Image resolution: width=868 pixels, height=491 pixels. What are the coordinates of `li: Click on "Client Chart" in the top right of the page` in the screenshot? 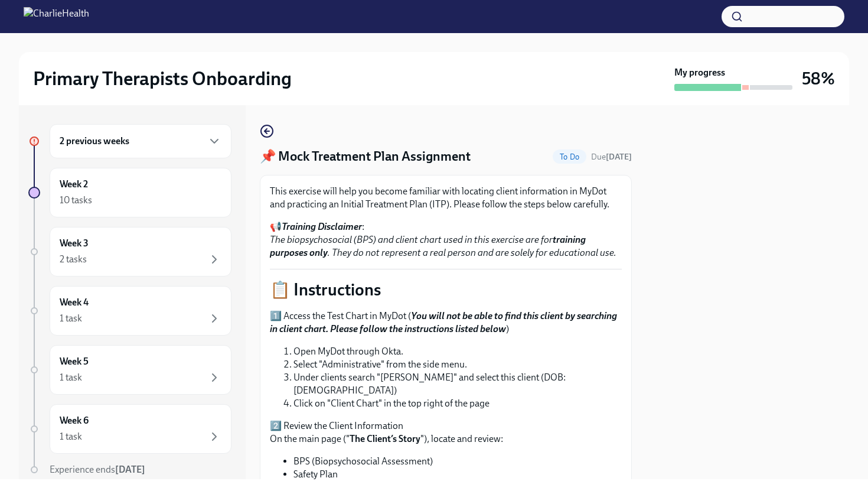 It's located at (457, 404).